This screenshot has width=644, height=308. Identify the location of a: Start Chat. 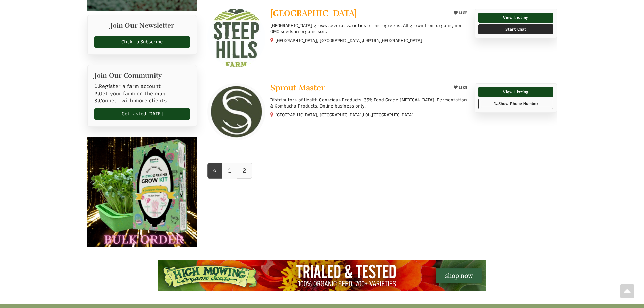
(516, 29).